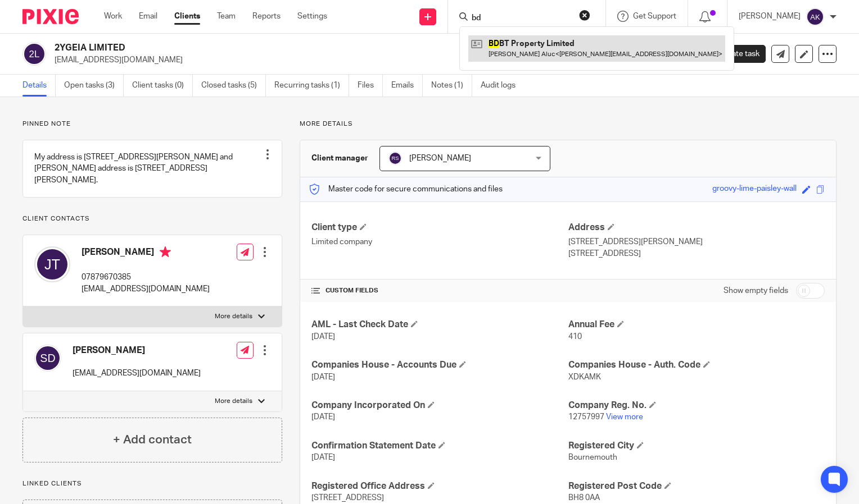  I want to click on a: Clients, so click(187, 16).